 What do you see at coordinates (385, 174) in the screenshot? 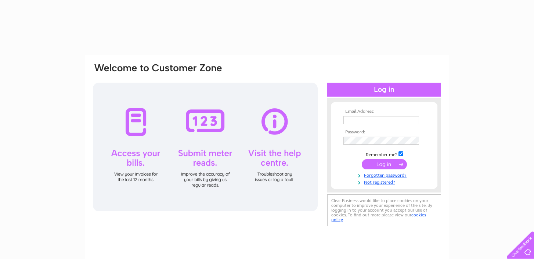
I see `a: Forgotten password?` at bounding box center [385, 174].